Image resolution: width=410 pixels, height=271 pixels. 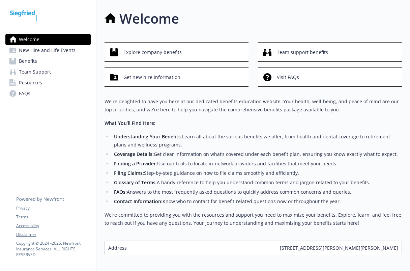 I want to click on li: Learn all about the various benefits we offer, from health and dental coverage to retirement plan..., so click(x=257, y=141).